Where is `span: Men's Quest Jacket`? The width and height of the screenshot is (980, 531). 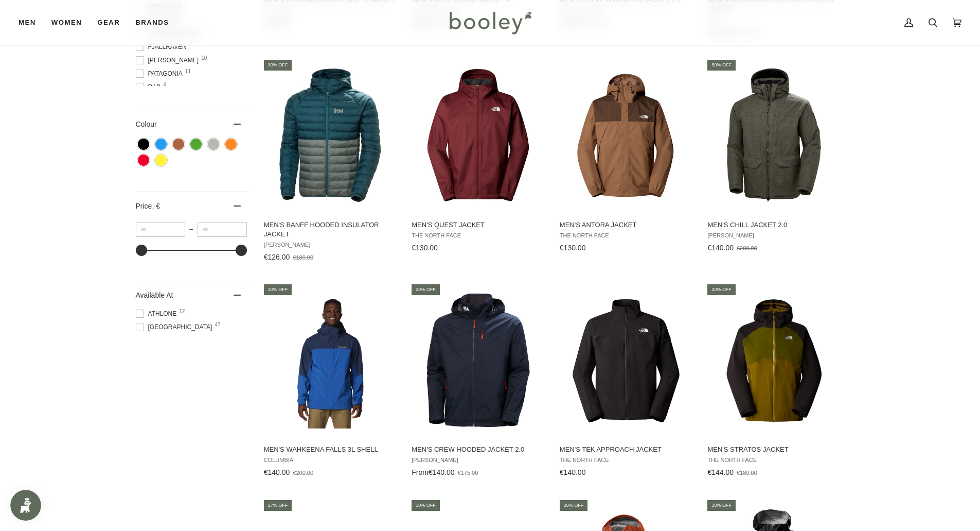
span: Men's Quest Jacket is located at coordinates (478, 225).